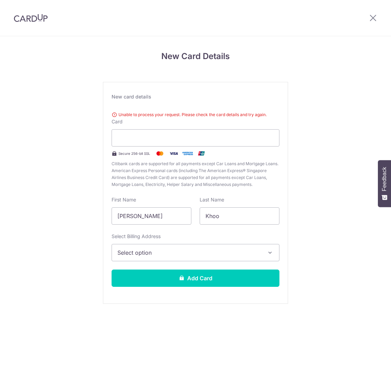 Image resolution: width=391 pixels, height=367 pixels. I want to click on label: Select Billing Address, so click(136, 236).